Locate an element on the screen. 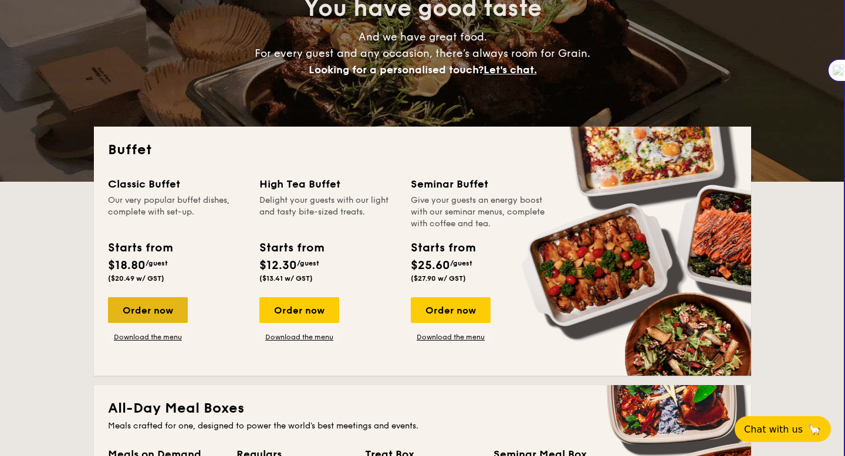 This screenshot has width=845, height=456. span: $12.30 is located at coordinates (278, 266).